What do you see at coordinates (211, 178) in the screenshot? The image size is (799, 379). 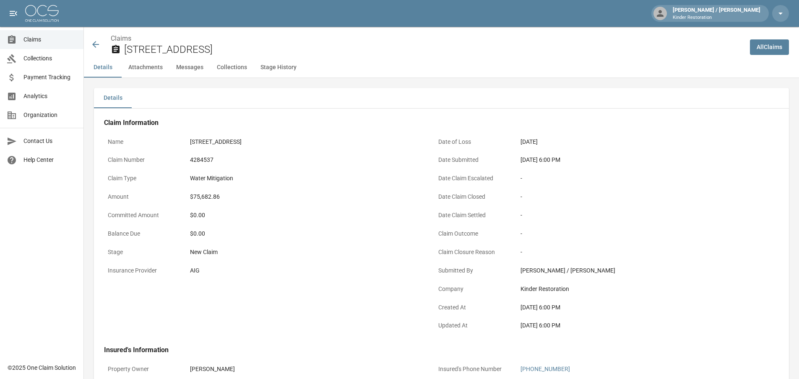 I see `div: Water Mitigation` at bounding box center [211, 178].